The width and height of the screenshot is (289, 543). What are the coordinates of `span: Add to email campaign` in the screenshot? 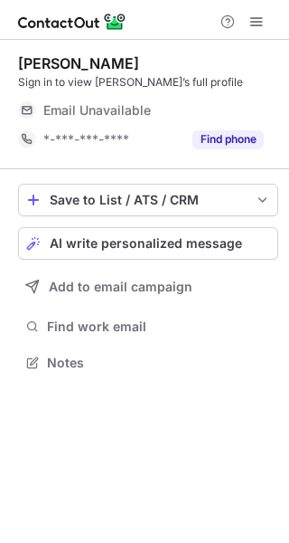 It's located at (120, 287).